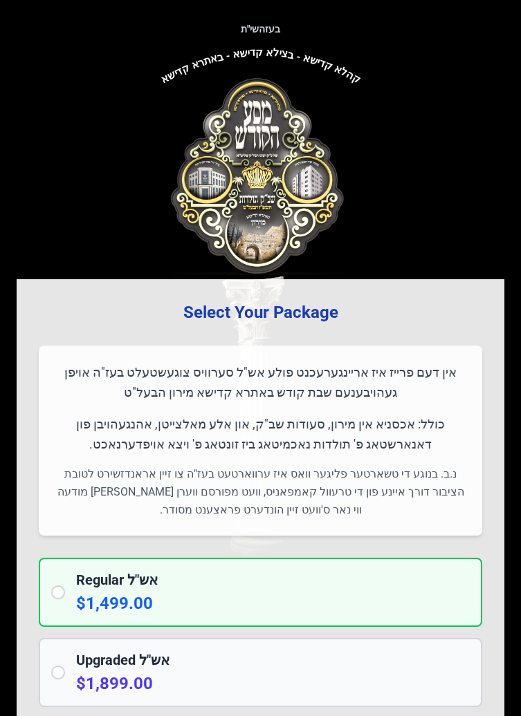 This screenshot has height=716, width=521. What do you see at coordinates (260, 434) in the screenshot?
I see `p: כולל: אכסניא אין מירון, סעודות שב"ק, און אלע מאלצייטן, אהנגעהויבן פון דאנארשטאג פ' תולדות נאכמיטא...` at bounding box center [260, 434].